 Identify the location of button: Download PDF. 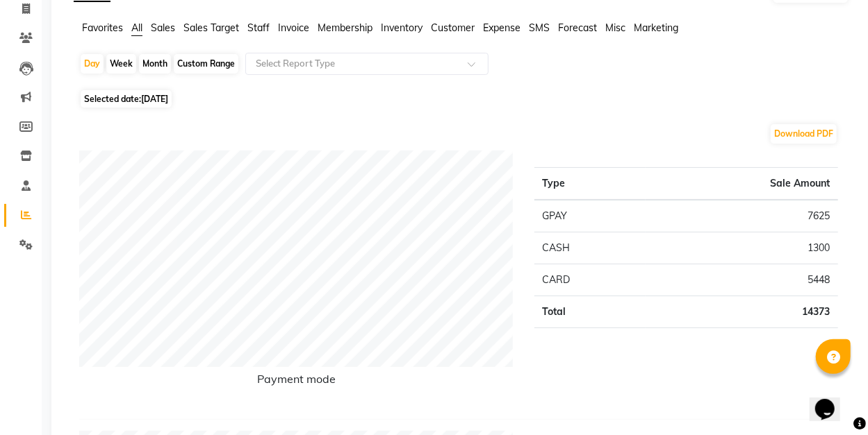
(803, 134).